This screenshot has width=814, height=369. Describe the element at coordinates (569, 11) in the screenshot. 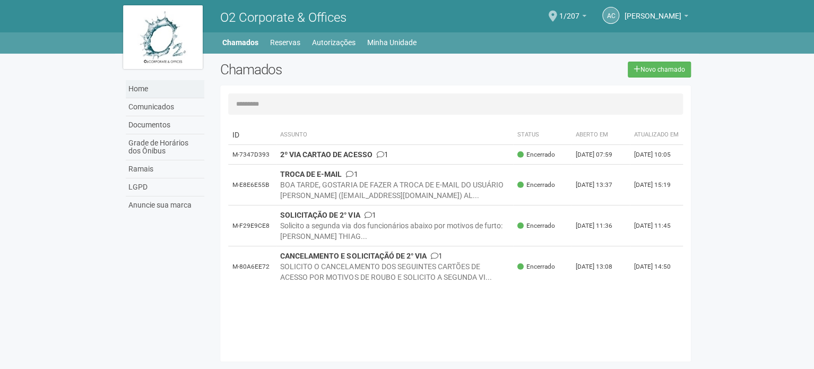

I see `span: 1/207` at that location.